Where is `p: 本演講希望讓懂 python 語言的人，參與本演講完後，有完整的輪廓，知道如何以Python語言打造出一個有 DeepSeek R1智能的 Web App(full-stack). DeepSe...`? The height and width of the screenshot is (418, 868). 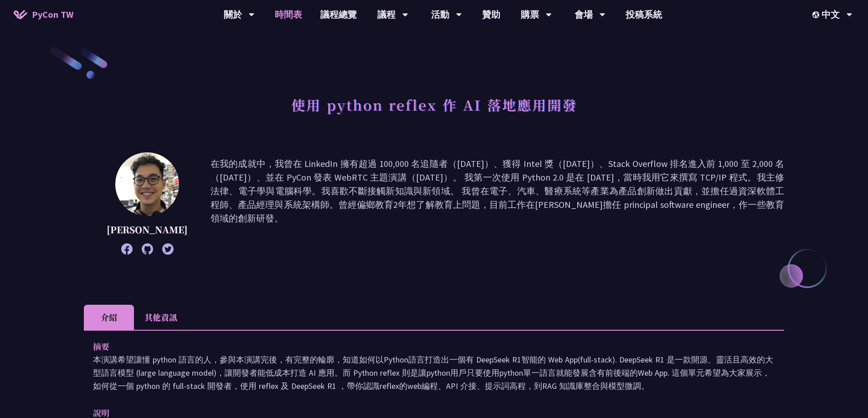 p: 本演講希望讓懂 python 語言的人，參與本演講完後，有完整的輪廓，知道如何以Python語言打造出一個有 DeepSeek R1智能的 Web App(full-stack). DeepSe... is located at coordinates (434, 373).